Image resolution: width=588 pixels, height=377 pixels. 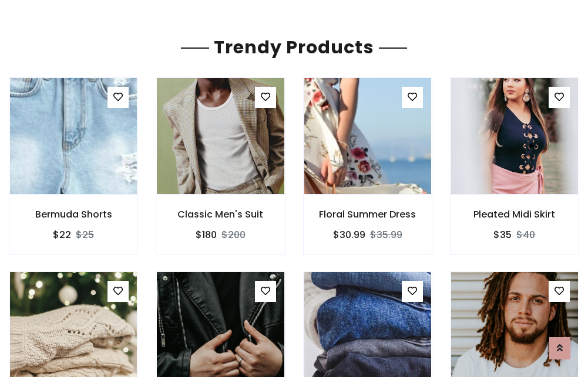 What do you see at coordinates (206, 235) in the screenshot?
I see `h6: $180` at bounding box center [206, 235].